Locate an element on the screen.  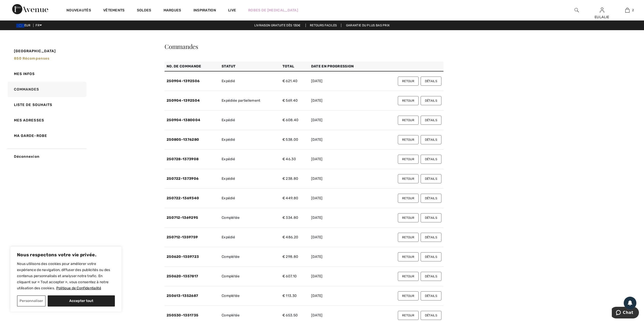
td: € 46.30 is located at coordinates (294, 159).